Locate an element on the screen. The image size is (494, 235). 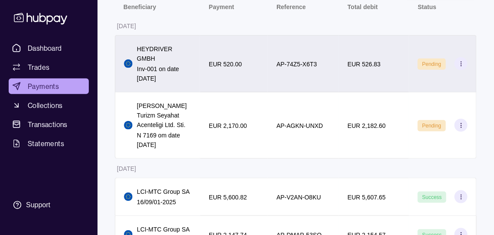
span: Transactions is located at coordinates (48, 124).